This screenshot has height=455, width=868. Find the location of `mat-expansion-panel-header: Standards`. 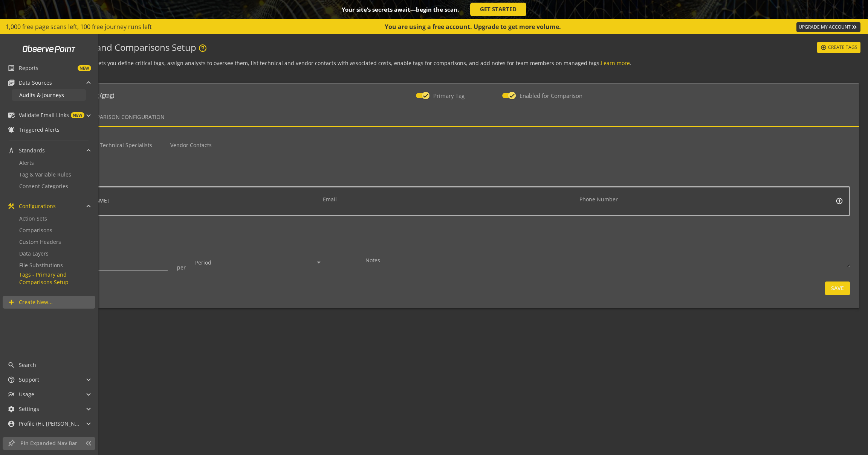

mat-expansion-panel-header: Standards is located at coordinates (48, 151).